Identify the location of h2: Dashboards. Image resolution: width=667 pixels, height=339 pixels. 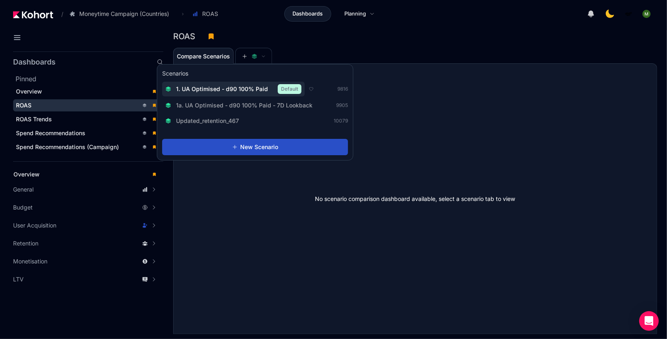
(34, 62).